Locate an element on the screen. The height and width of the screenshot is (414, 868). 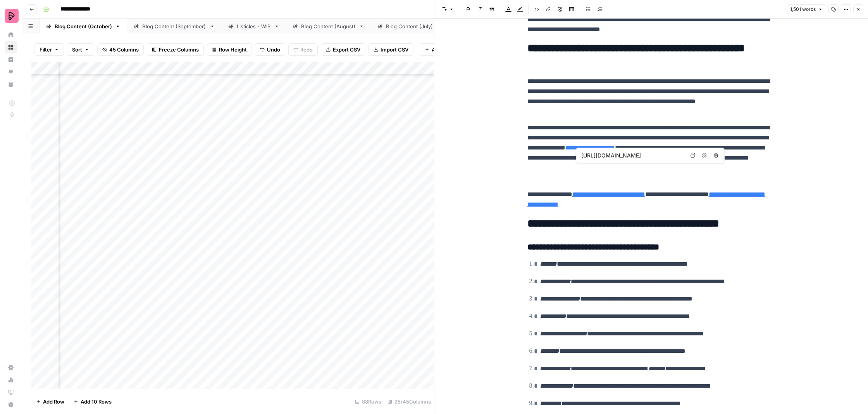
span: Freeze Columns is located at coordinates (179, 50).